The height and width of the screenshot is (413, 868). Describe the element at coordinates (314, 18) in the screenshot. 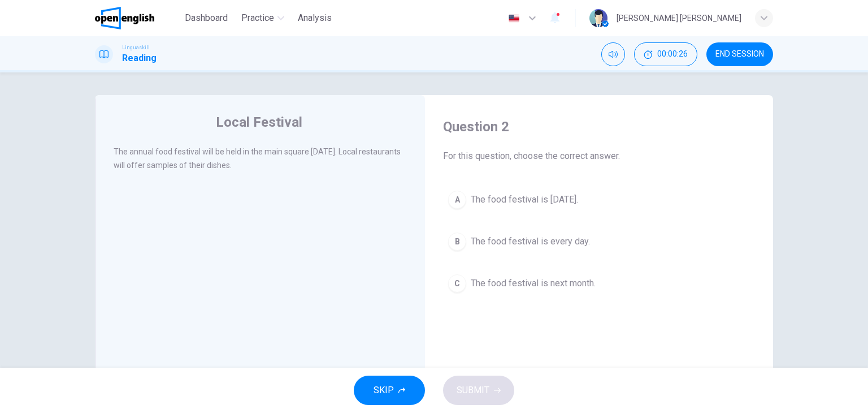

I see `span: Analysis` at that location.